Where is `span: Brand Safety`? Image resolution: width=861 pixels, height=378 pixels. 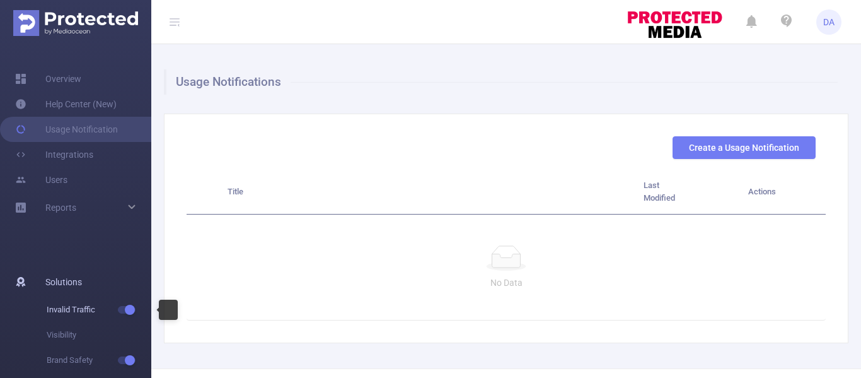
span: Brand Safety is located at coordinates (99, 360).